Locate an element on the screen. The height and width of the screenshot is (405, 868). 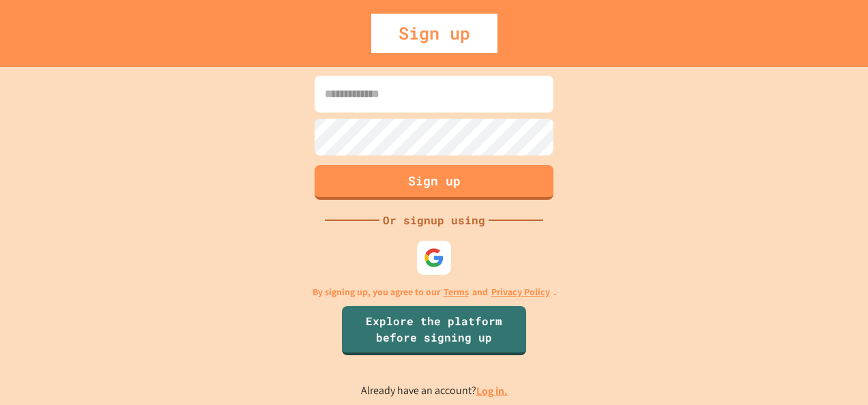
p: Already have an account? is located at coordinates (434, 391).